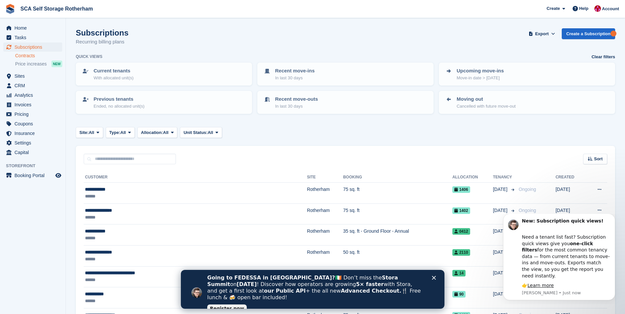  Describe the element at coordinates (164, 74) in the screenshot. I see `a: Current tenants With allocated unit(s)` at that location.